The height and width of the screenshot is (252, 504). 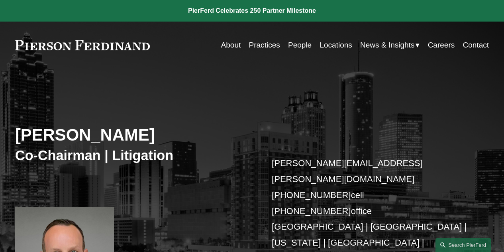 What do you see at coordinates (464, 244) in the screenshot?
I see `a: Search this site` at bounding box center [464, 244].